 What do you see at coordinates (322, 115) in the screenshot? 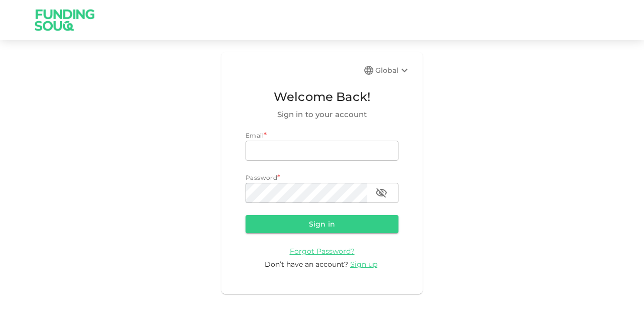
I see `span: Sign in to your account` at bounding box center [322, 115].